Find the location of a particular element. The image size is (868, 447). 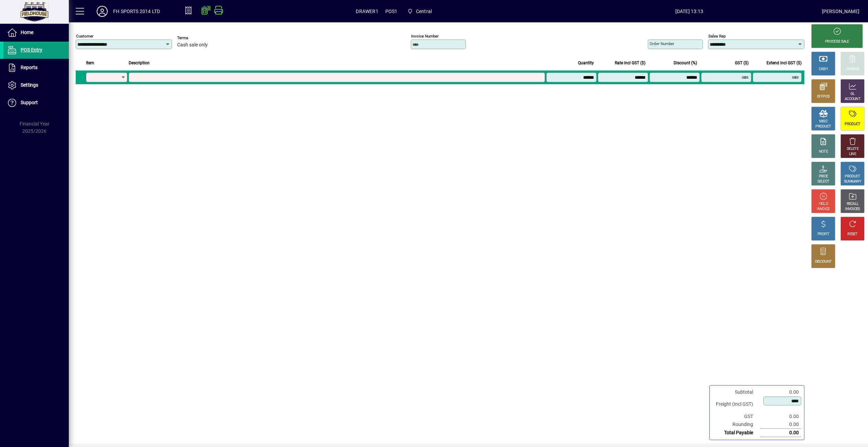

mat-label: Invoice number is located at coordinates (425, 36).